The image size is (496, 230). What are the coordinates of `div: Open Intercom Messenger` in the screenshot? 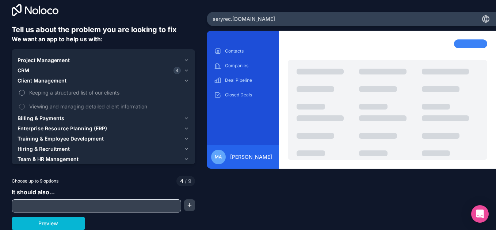 It's located at (480, 214).